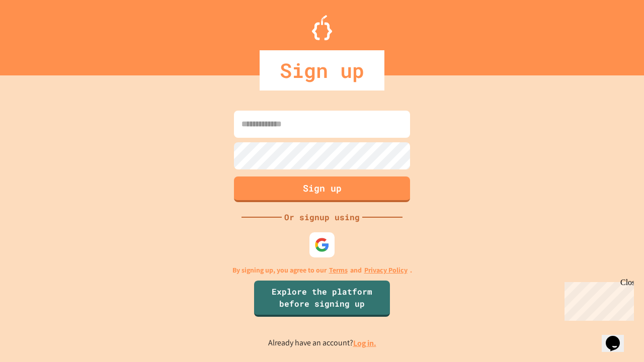 The height and width of the screenshot is (362, 644). I want to click on div: Chat with us now!Close, so click(37, 34).